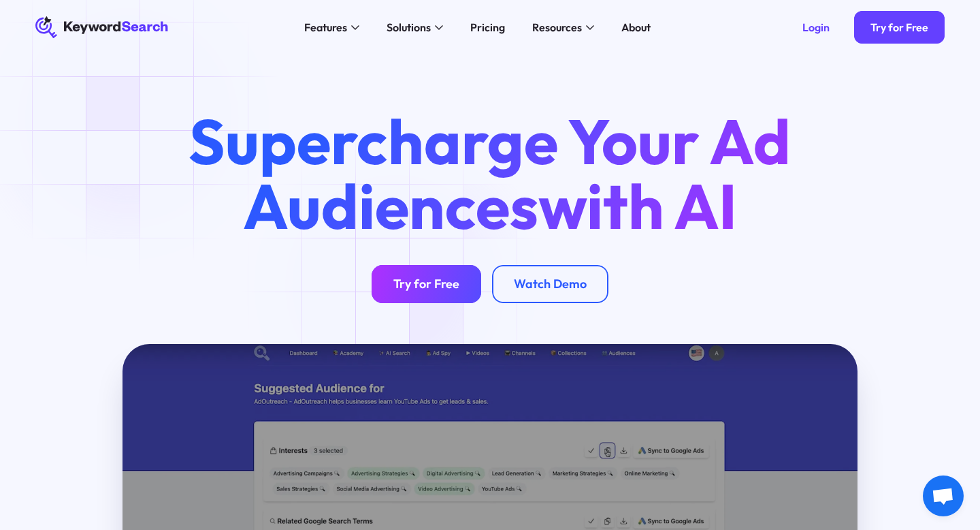 This screenshot has height=530, width=980. Describe the element at coordinates (325, 28) in the screenshot. I see `div: Features` at that location.